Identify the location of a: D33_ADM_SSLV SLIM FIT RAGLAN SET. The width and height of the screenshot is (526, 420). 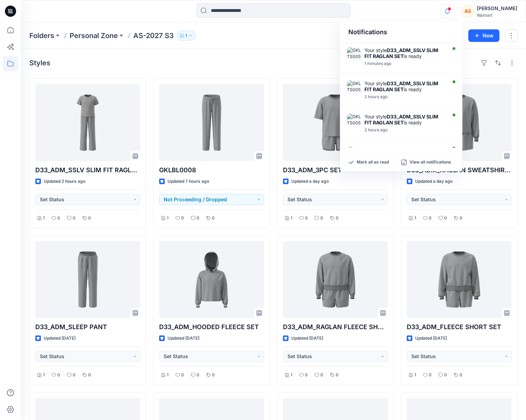
(88, 123).